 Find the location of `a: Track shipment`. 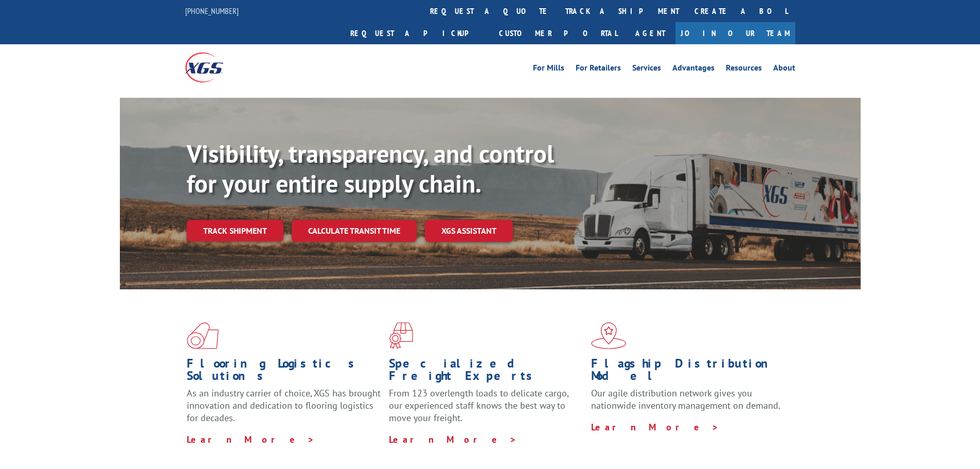

a: Track shipment is located at coordinates (235, 231).